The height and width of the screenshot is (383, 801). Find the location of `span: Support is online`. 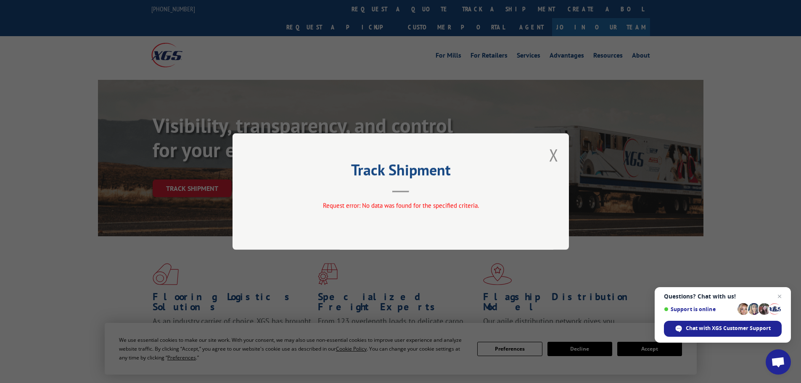

span: Support is online is located at coordinates (699, 309).